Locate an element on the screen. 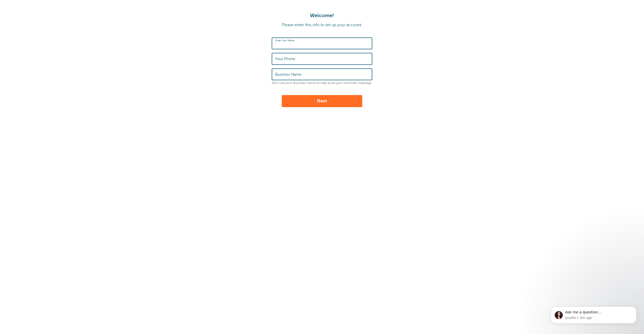 Image resolution: width=644 pixels, height=334 pixels. h1: Welcome! is located at coordinates (322, 15).